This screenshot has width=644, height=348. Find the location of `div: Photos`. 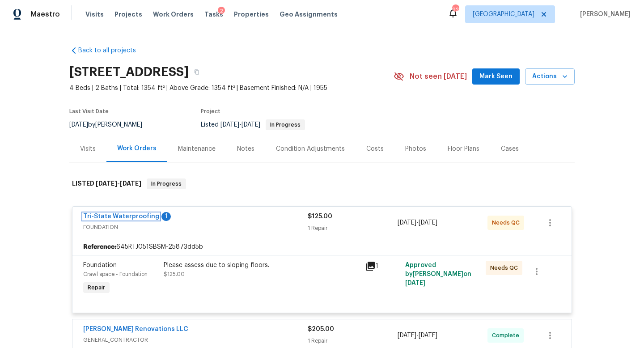

div: Photos is located at coordinates (416, 149).